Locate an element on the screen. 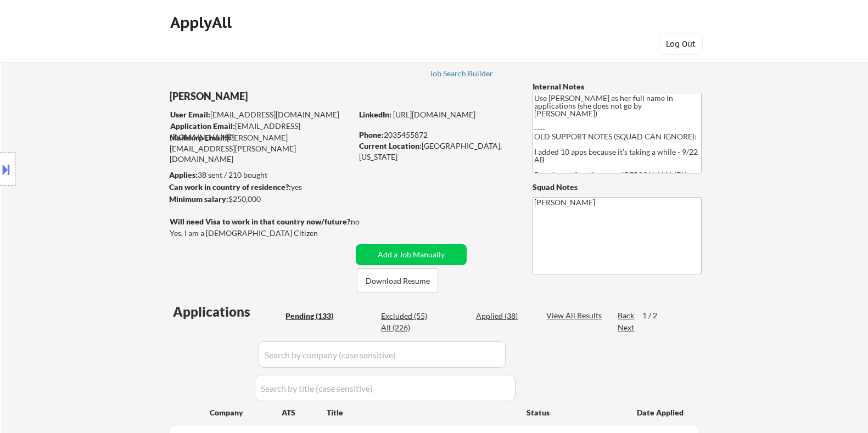 This screenshot has height=433, width=868. div: yes is located at coordinates (259, 187).